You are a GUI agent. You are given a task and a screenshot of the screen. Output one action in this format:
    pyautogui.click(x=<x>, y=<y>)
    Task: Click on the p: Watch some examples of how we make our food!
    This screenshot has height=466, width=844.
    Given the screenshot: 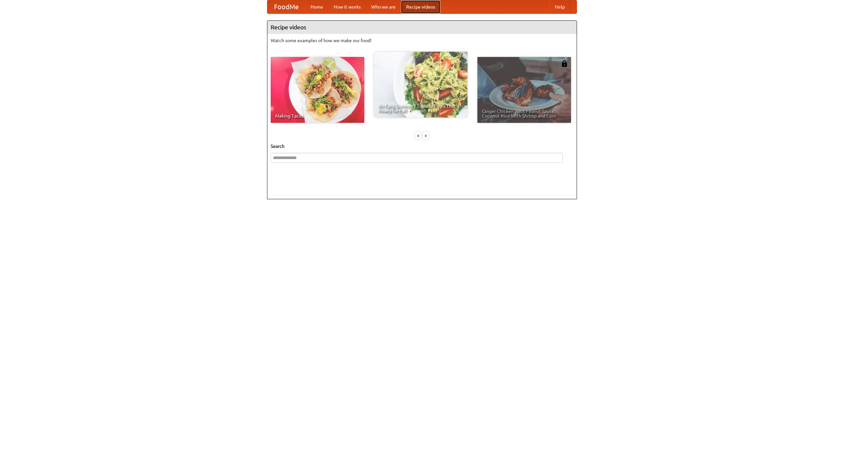 What is the action you would take?
    pyautogui.click(x=422, y=41)
    